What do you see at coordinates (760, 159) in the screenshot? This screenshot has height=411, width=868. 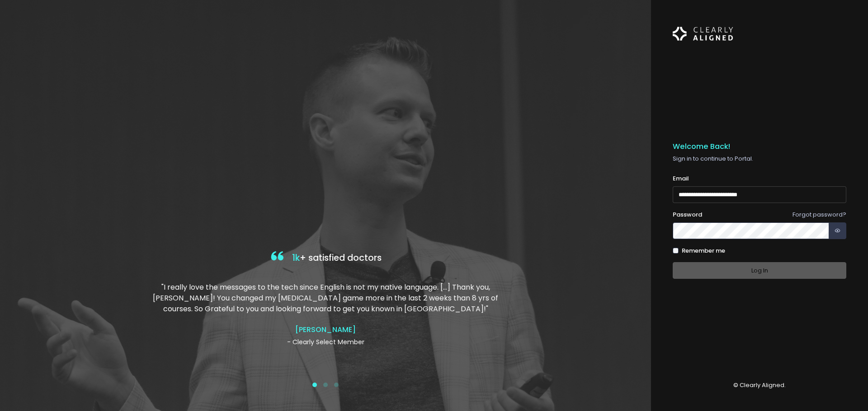 I see `p: Sign in to continue to Portal.` at bounding box center [760, 159].